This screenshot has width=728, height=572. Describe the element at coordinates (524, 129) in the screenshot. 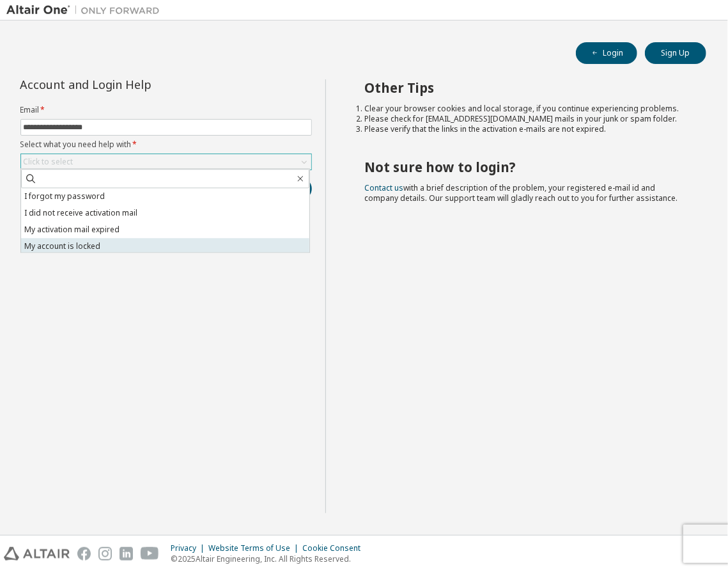

I see `li: Please verify that the links in the activation e-mails are not expired.` at that location.